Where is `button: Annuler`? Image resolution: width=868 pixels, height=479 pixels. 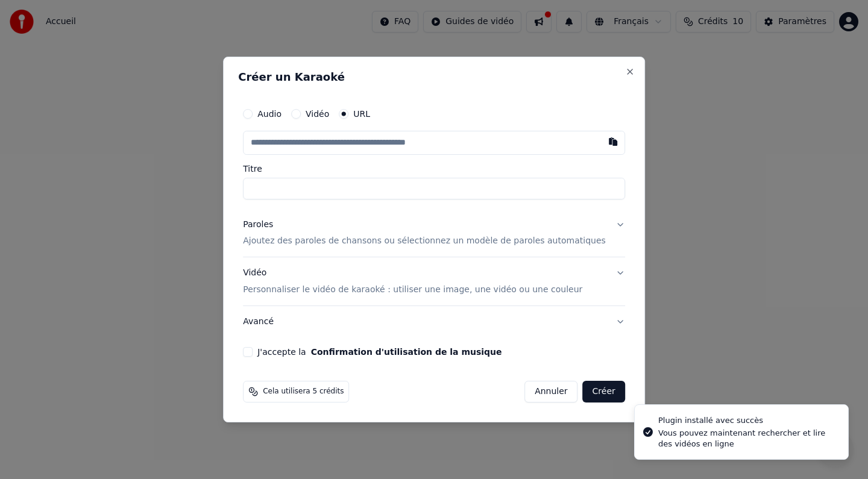
button: Annuler is located at coordinates (551, 392).